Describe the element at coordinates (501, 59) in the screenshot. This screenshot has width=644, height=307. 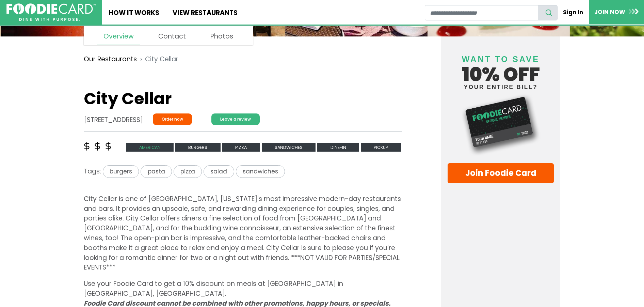
I see `span: Want to save` at that location.